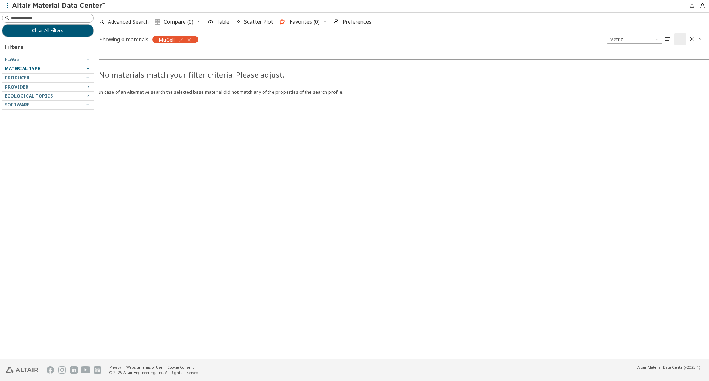 The image size is (709, 381). I want to click on button: Theme, so click(696, 39).